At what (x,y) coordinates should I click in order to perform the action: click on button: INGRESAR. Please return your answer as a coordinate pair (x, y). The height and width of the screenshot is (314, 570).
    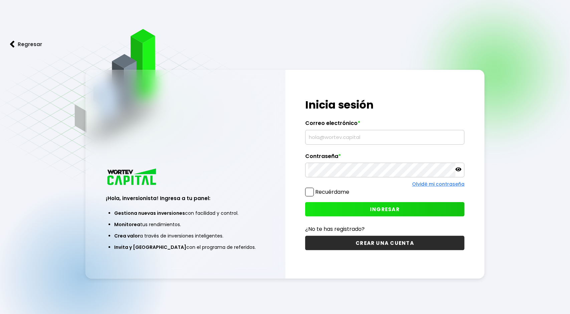
    Looking at the image, I should click on (384, 209).